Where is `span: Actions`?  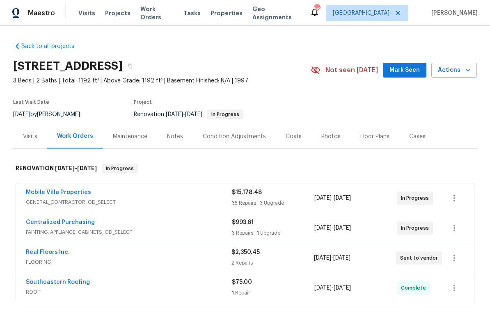 span: Actions is located at coordinates (454, 70).